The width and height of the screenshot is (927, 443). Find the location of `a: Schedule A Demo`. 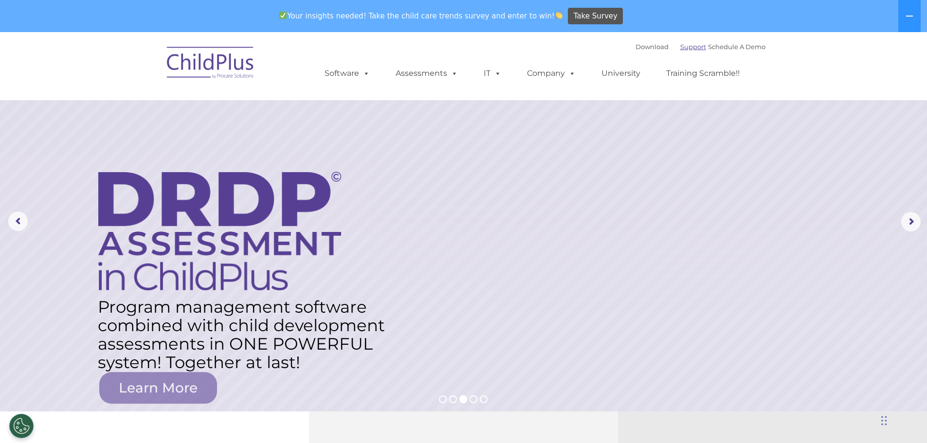

a: Schedule A Demo is located at coordinates (737, 47).